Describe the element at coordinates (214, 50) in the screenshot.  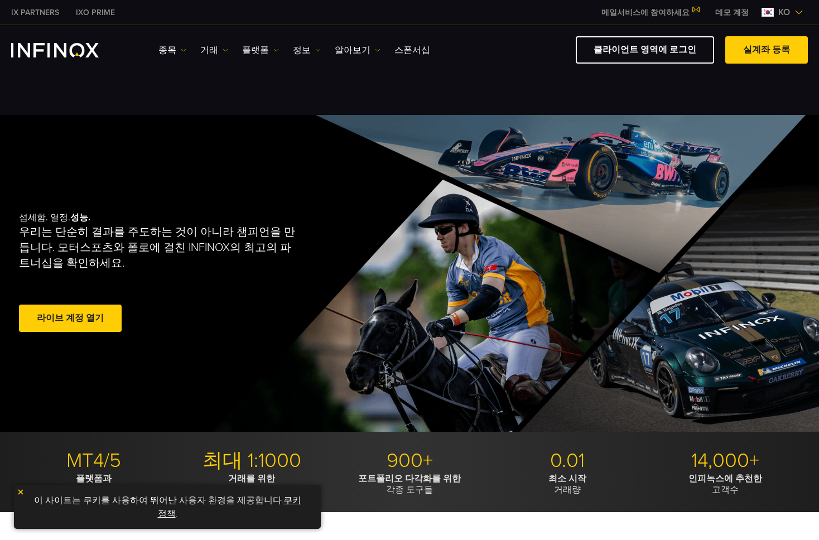
I see `a: 거래` at that location.